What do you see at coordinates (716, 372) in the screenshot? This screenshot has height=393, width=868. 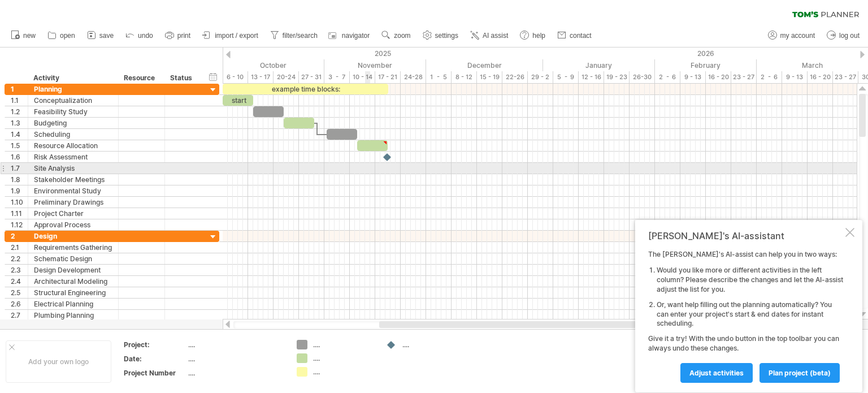 I see `a: Adjust activities` at bounding box center [716, 372].